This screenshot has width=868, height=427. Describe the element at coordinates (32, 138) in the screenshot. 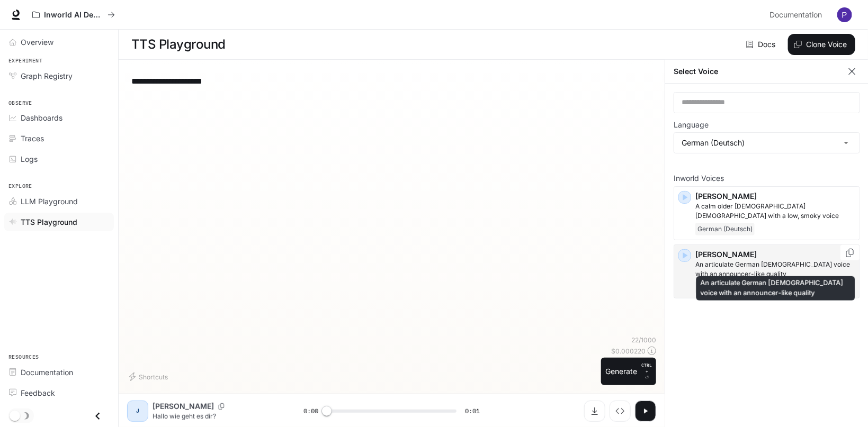

I see `span: Traces` at that location.